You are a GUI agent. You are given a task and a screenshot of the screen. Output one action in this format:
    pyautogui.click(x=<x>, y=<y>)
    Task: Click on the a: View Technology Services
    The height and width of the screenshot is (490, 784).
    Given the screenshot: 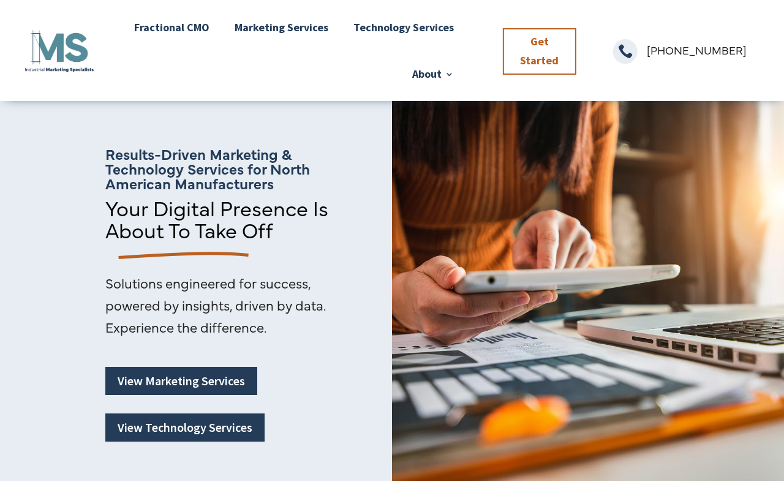 What is the action you would take?
    pyautogui.click(x=185, y=428)
    